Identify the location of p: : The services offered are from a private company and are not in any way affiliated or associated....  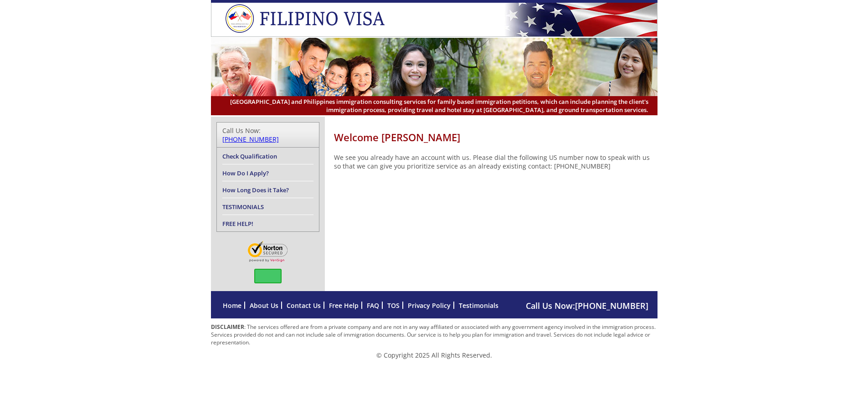
(434, 334).